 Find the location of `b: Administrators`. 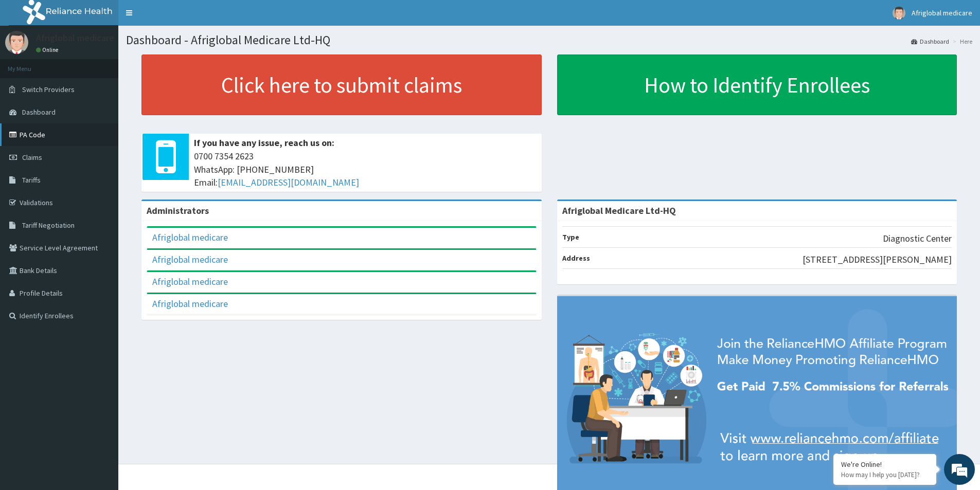

b: Administrators is located at coordinates (177, 210).